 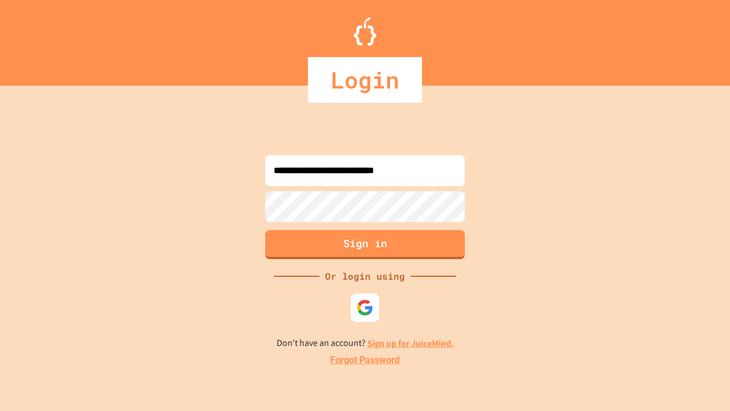 What do you see at coordinates (365, 31) in the screenshot?
I see `img: Logo.svg` at bounding box center [365, 31].